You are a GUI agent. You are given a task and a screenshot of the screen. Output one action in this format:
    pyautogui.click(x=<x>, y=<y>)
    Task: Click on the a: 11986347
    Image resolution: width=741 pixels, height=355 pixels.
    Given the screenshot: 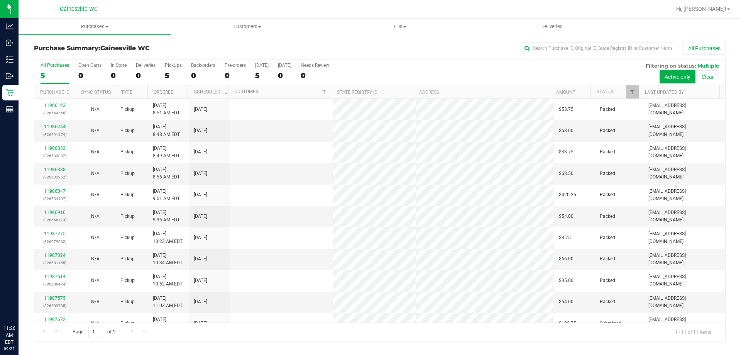 What is the action you would take?
    pyautogui.click(x=55, y=191)
    